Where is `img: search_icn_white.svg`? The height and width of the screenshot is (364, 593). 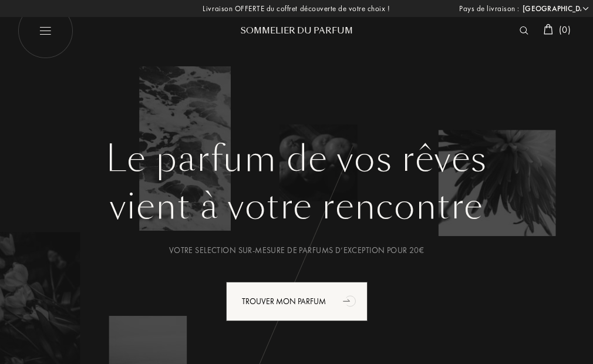
img: search_icn_white.svg is located at coordinates (524, 31).